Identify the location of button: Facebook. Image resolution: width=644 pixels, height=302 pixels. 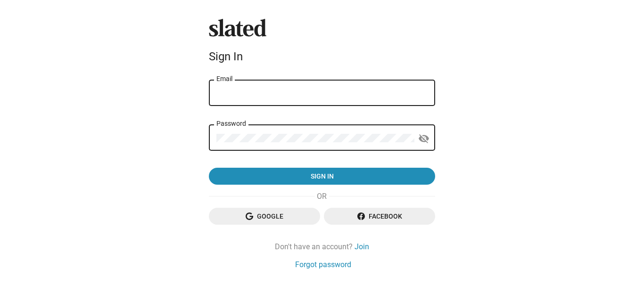
(379, 216).